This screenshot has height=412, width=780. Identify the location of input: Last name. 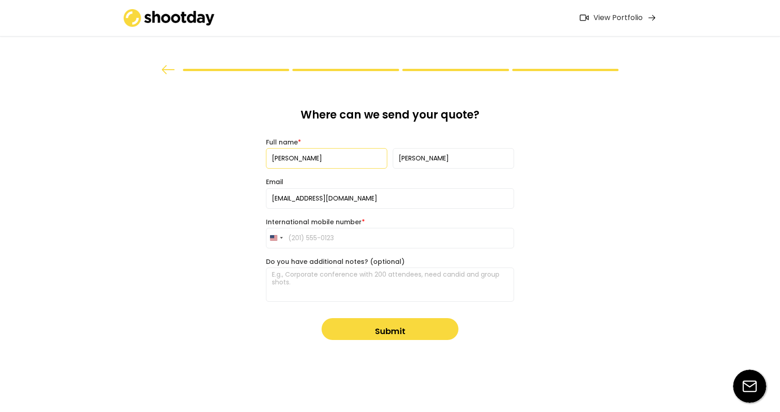
(454, 158).